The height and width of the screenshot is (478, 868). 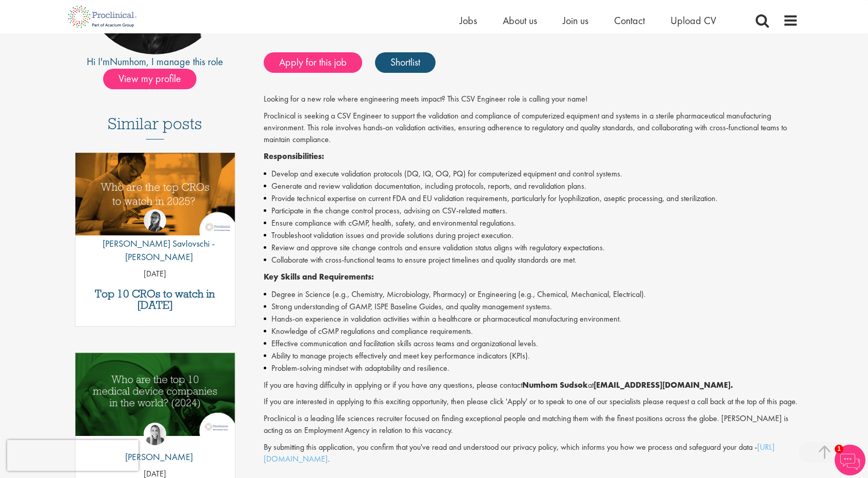 I want to click on span: Join us, so click(x=576, y=21).